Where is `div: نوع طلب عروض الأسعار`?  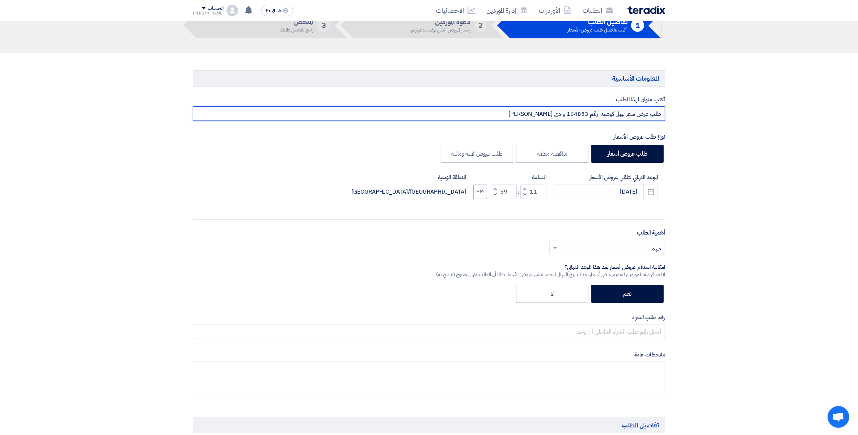
div: نوع طلب عروض الأسعار is located at coordinates (429, 137).